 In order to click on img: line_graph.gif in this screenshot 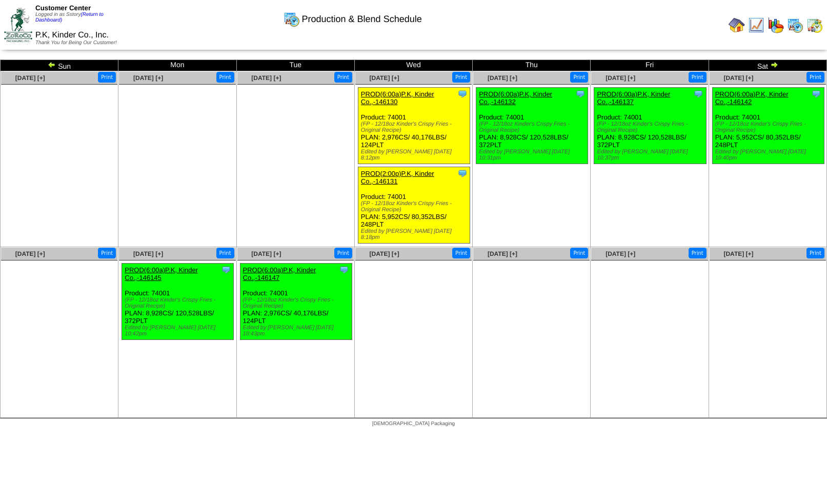, I will do `click(756, 25)`.